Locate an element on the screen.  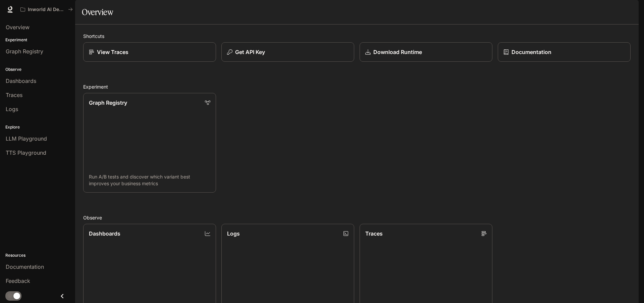
p: Traces is located at coordinates (374, 234).